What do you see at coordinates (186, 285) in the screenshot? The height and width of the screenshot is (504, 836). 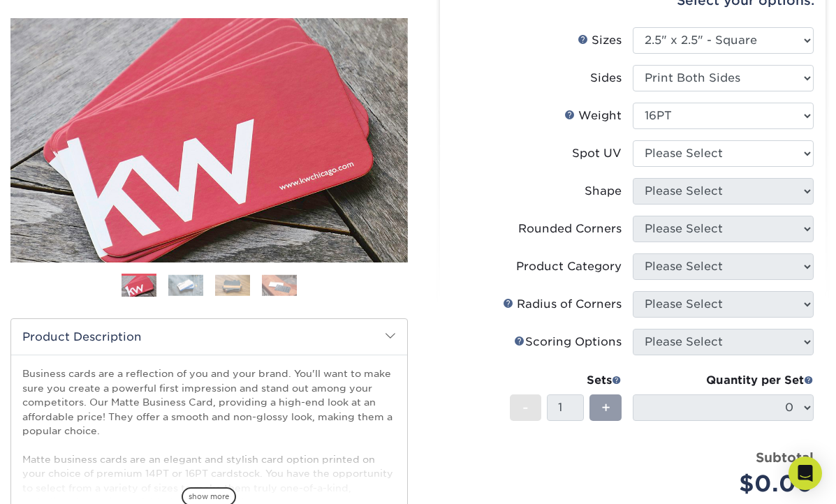 I see `img: Business Cards 02` at bounding box center [186, 285].